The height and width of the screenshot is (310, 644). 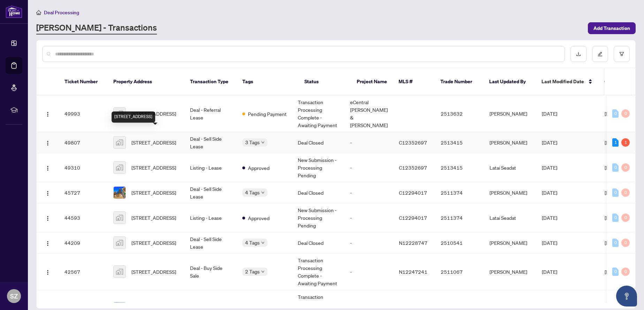 What do you see at coordinates (414, 82) in the screenshot?
I see `th: MLS #` at bounding box center [414, 82].